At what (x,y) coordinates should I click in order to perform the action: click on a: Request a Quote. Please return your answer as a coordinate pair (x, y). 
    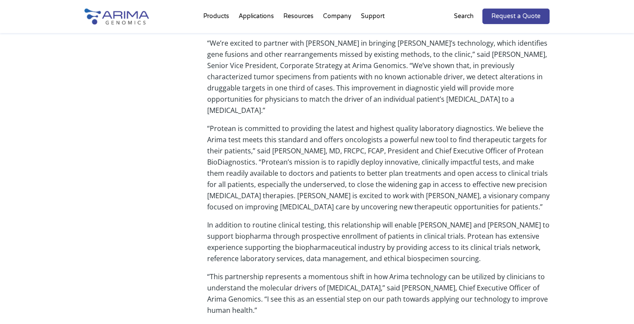
    Looking at the image, I should click on (516, 16).